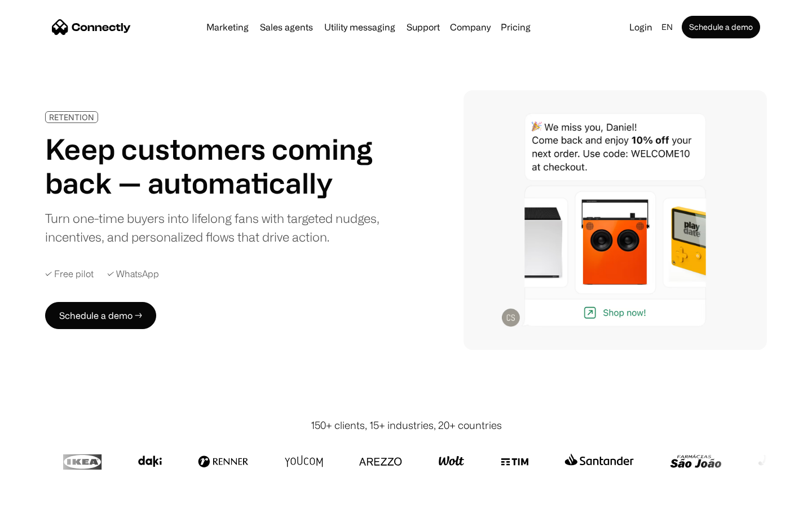 The image size is (812, 508). What do you see at coordinates (470, 27) in the screenshot?
I see `div: Company` at bounding box center [470, 27].